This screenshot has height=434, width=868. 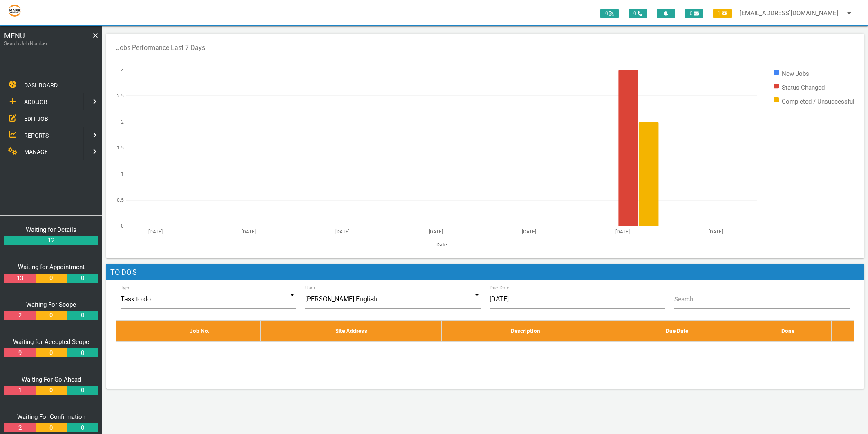 What do you see at coordinates (310, 288) in the screenshot?
I see `label: User` at bounding box center [310, 288].